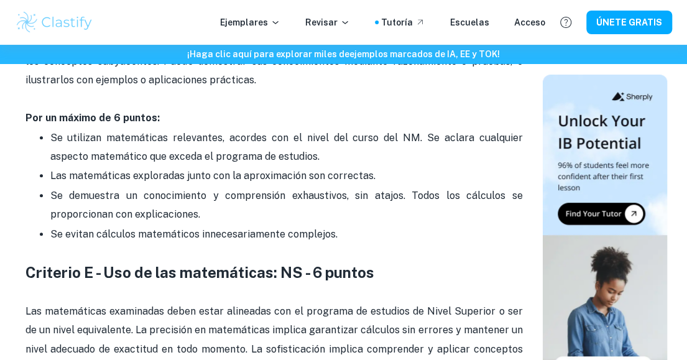 The image size is (687, 360). What do you see at coordinates (200, 272) in the screenshot?
I see `font: Criterio E - Uso de las matemáticas: NS - 6 puntos` at bounding box center [200, 272].